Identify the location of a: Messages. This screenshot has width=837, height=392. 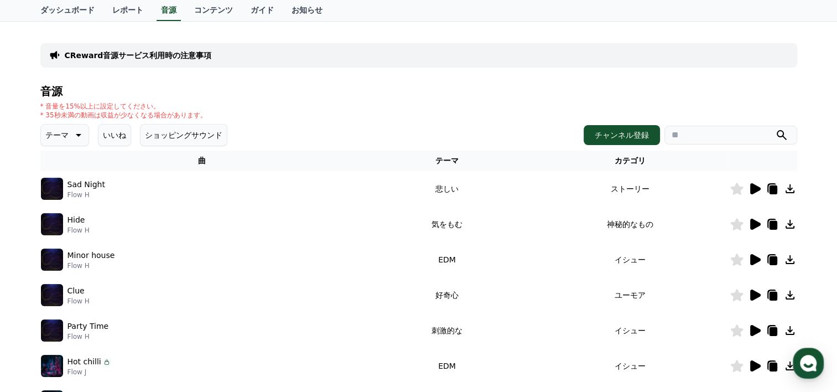
(108, 314).